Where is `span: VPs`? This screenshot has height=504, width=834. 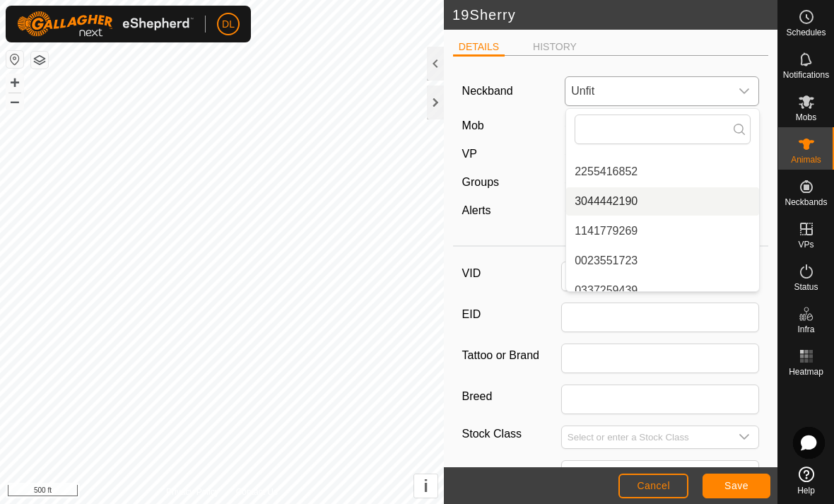
span: VPs is located at coordinates (806, 245).